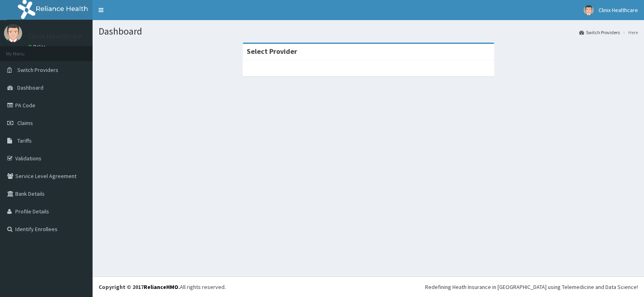  I want to click on li: Here, so click(629, 32).